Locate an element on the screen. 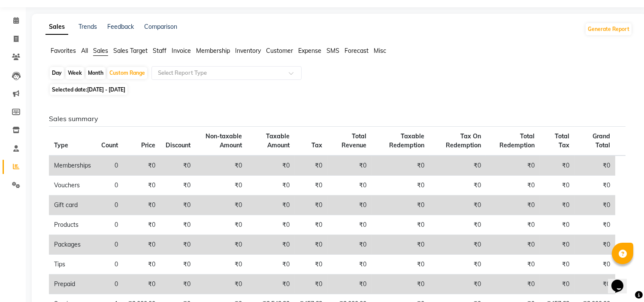  td: Packages is located at coordinates (73, 245).